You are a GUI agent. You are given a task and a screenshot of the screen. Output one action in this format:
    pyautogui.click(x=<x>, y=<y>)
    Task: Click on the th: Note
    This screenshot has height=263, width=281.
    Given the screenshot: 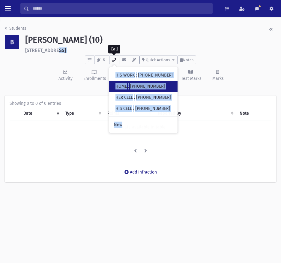 What is the action you would take?
    pyautogui.click(x=254, y=114)
    